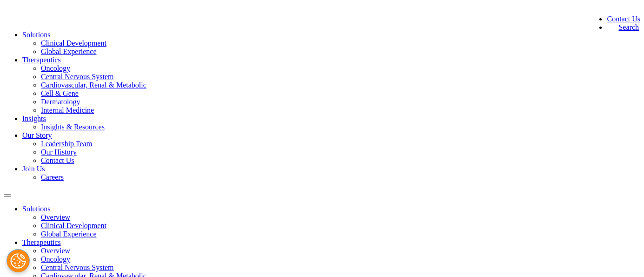 The width and height of the screenshot is (644, 277). I want to click on a: Dermatology, so click(60, 101).